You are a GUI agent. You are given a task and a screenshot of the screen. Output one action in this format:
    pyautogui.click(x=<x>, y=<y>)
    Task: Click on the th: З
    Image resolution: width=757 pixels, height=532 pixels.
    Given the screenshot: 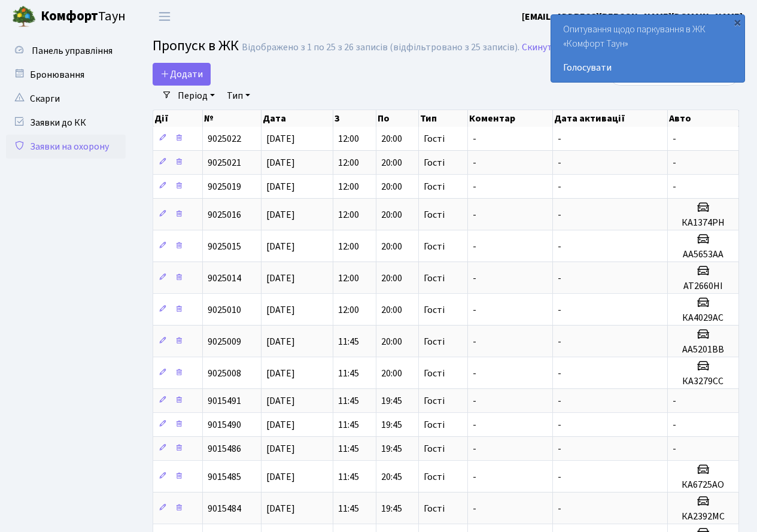 What is the action you would take?
    pyautogui.click(x=355, y=118)
    